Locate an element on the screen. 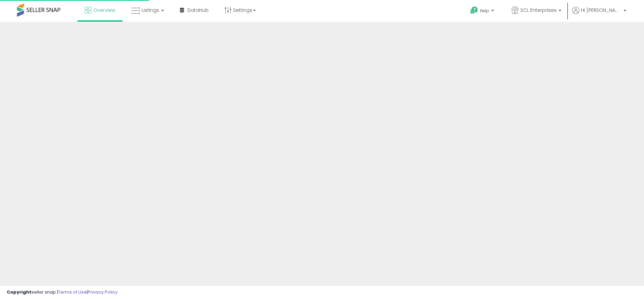  span: Listings is located at coordinates (151, 10).